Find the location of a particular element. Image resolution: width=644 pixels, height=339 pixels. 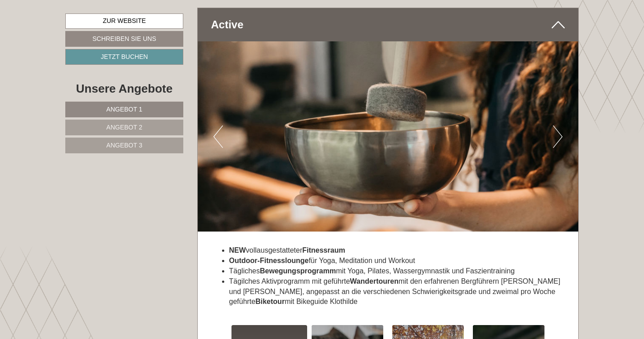

strong: Wandertouren is located at coordinates (374, 281).